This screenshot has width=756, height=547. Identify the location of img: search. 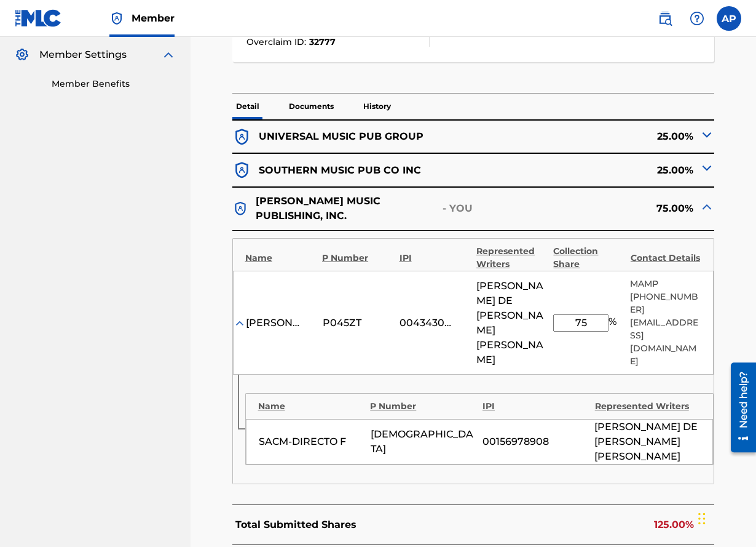
(665, 18).